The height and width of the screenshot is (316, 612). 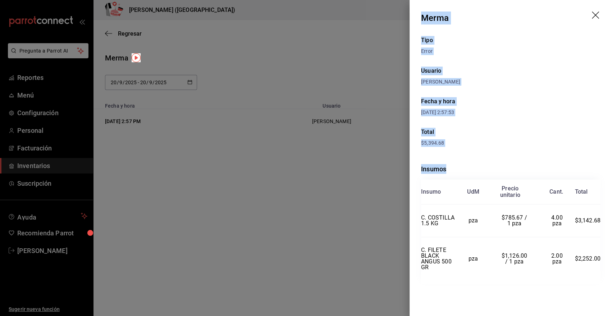 I want to click on span: $5,394.68, so click(x=433, y=143).